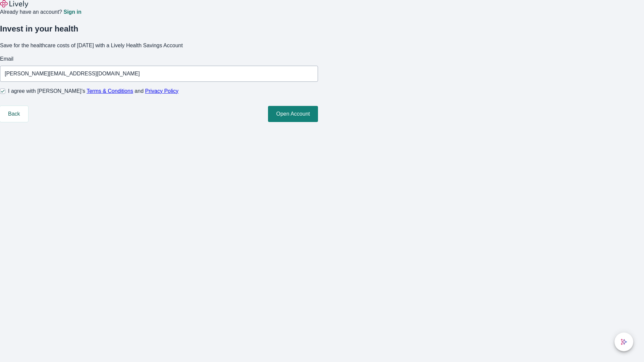 The height and width of the screenshot is (362, 644). Describe the element at coordinates (624, 342) in the screenshot. I see `button: chat` at that location.